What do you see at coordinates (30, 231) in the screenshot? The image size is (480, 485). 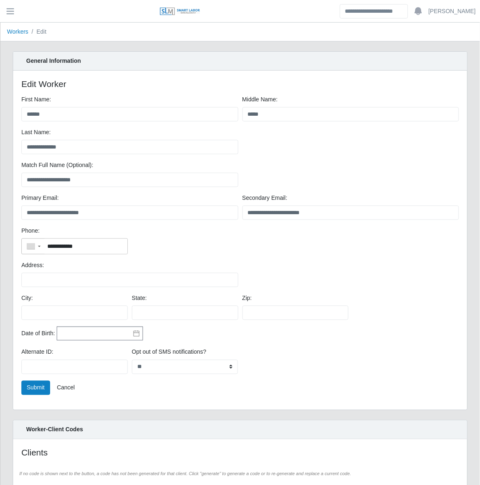 I see `label: Phone:` at bounding box center [30, 231].